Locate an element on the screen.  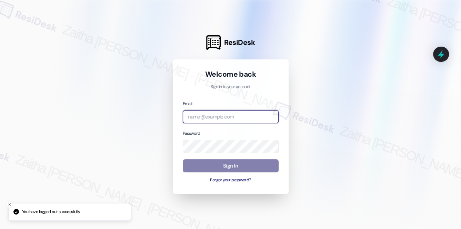
label: Password is located at coordinates (192, 133).